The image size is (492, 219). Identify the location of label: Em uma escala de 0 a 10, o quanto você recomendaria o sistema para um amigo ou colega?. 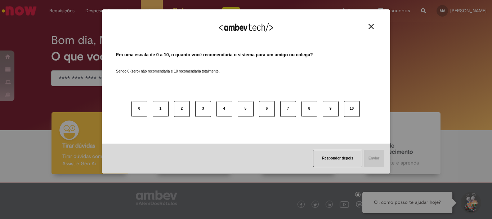
(214, 55).